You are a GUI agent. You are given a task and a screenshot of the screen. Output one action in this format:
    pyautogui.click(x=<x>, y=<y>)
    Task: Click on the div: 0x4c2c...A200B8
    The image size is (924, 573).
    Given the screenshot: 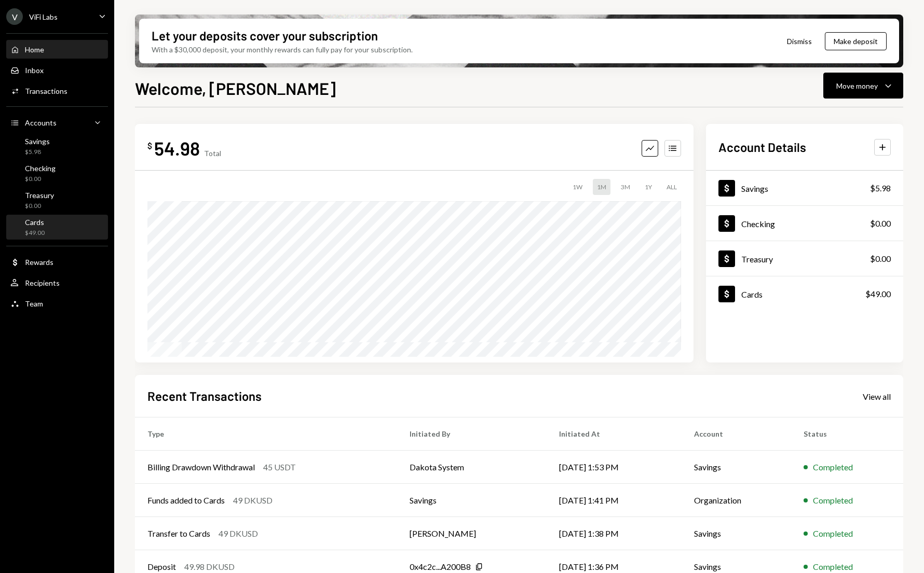 What is the action you would take?
    pyautogui.click(x=440, y=567)
    